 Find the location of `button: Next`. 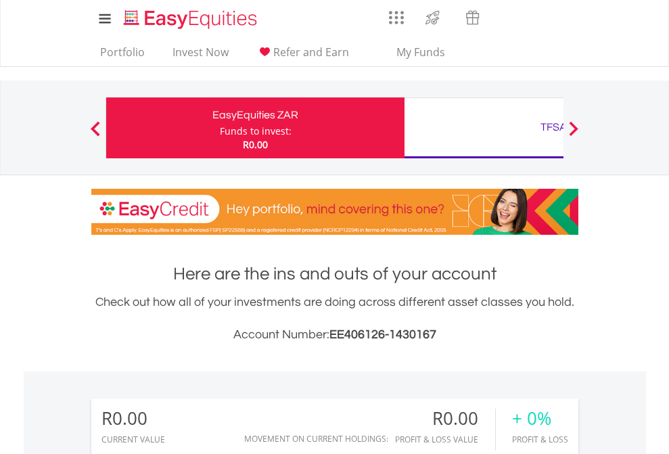

button: Next is located at coordinates (574, 135).